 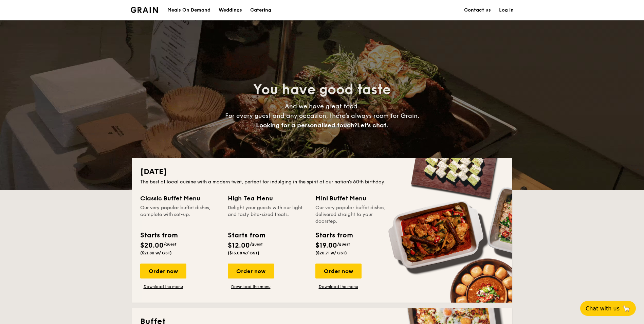 I want to click on div: Our very popular buffet dishes, delivered straight to your doorstep., so click(x=355, y=215).